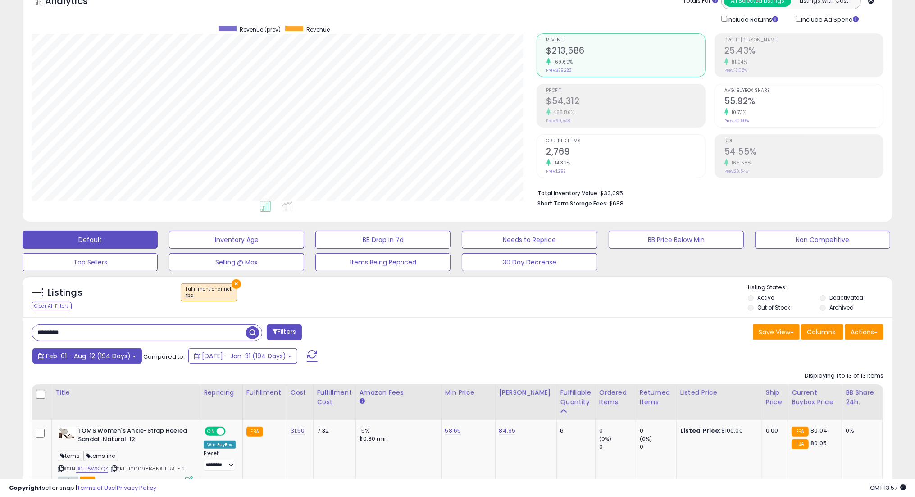  Describe the element at coordinates (736, 70) in the screenshot. I see `small: Prev: 12.05%` at that location.